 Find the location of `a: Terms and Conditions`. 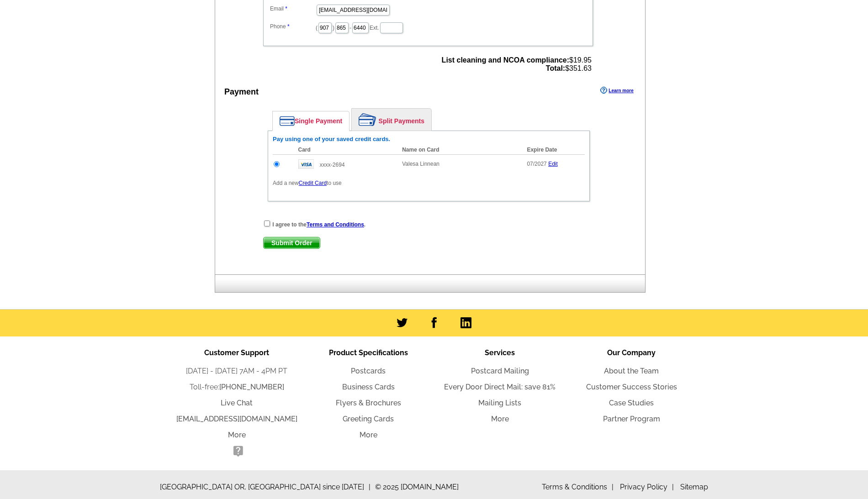

a: Terms and Conditions is located at coordinates (335, 225).